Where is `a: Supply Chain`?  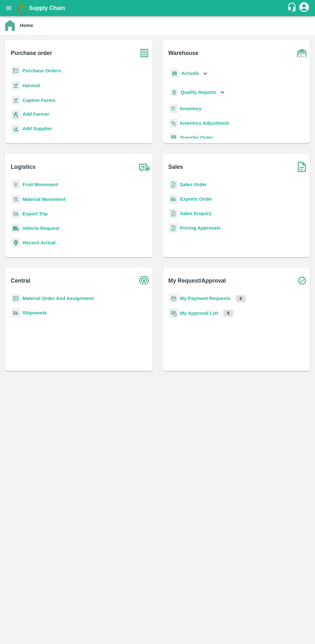
a: Supply Chain is located at coordinates (158, 8).